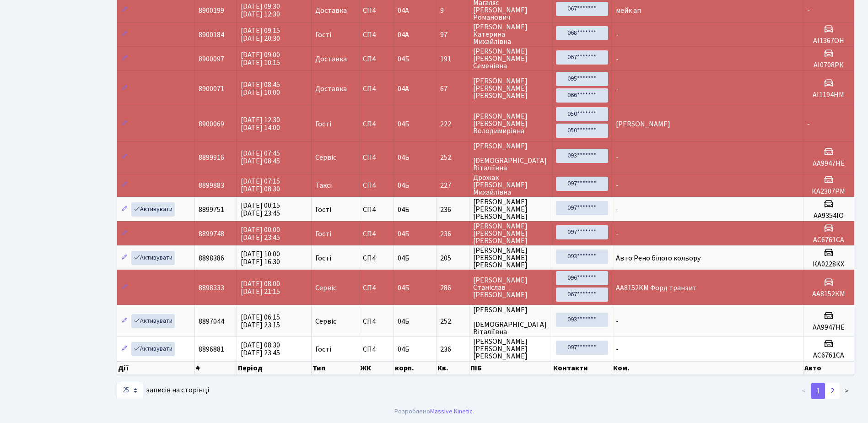  Describe the element at coordinates (511, 368) in the screenshot. I see `th: ПІБ` at that location.